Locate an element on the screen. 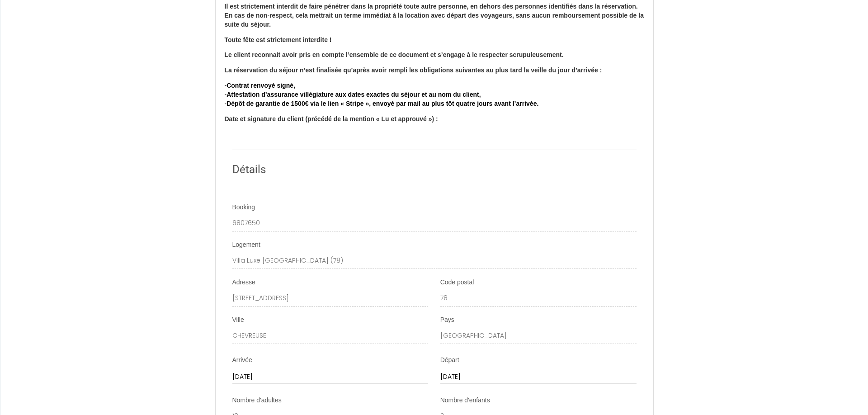 The height and width of the screenshot is (415, 868). strong: Dépôt de garantie de 1500€ via le lien « Stripe », envoyé par mail au plus tôt quatre jours avant... is located at coordinates (382, 104).